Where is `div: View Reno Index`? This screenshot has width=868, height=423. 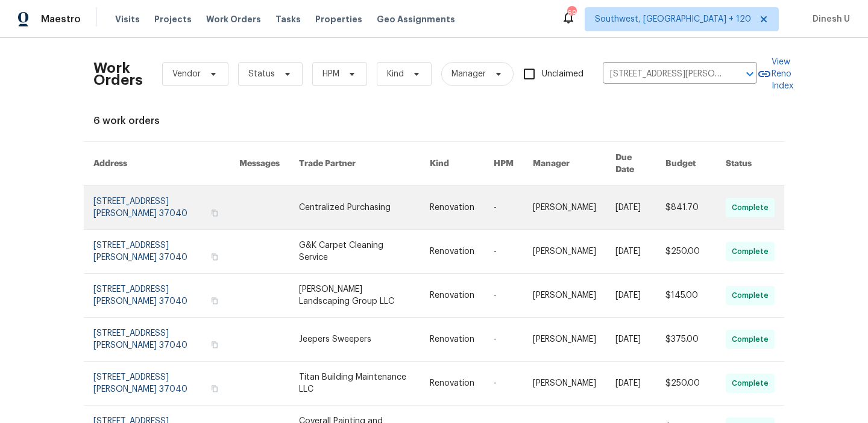
div: View Reno Index is located at coordinates (775, 74).